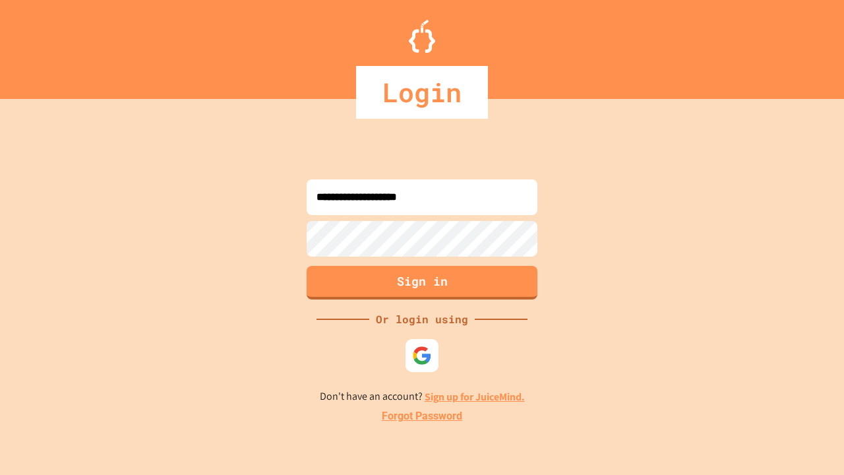 The height and width of the screenshot is (475, 844). Describe the element at coordinates (422, 36) in the screenshot. I see `img: Logo.svg` at that location.